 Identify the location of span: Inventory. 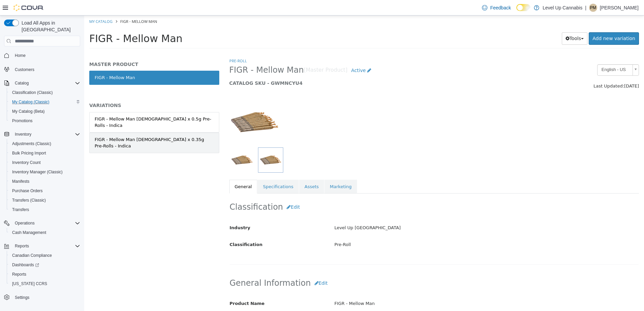
(46, 134).